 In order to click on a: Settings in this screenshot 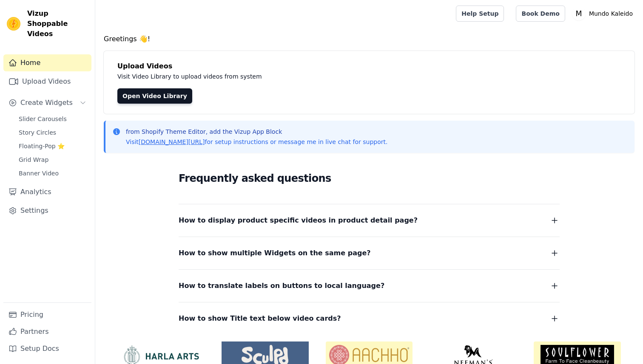, I will do `click(47, 211)`.